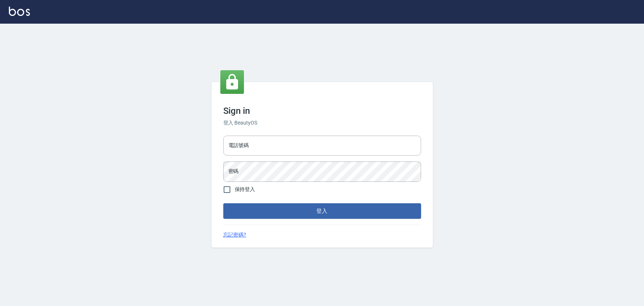  What do you see at coordinates (245, 189) in the screenshot?
I see `span: 保持登入` at bounding box center [245, 189].